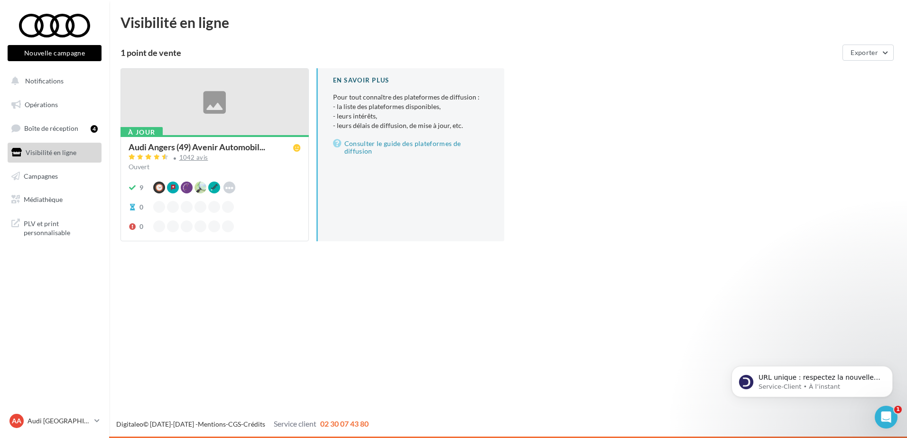 The width and height of the screenshot is (907, 438). I want to click on div: En savoir plus, so click(411, 80).